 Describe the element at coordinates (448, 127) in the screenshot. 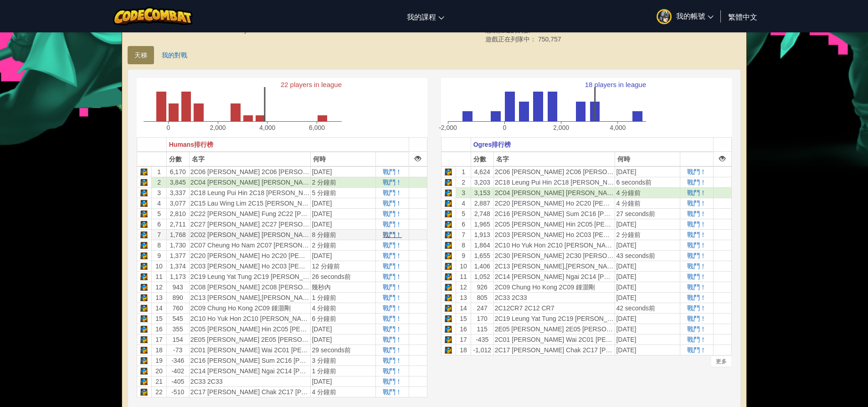

I see `text: -2,000` at that location.